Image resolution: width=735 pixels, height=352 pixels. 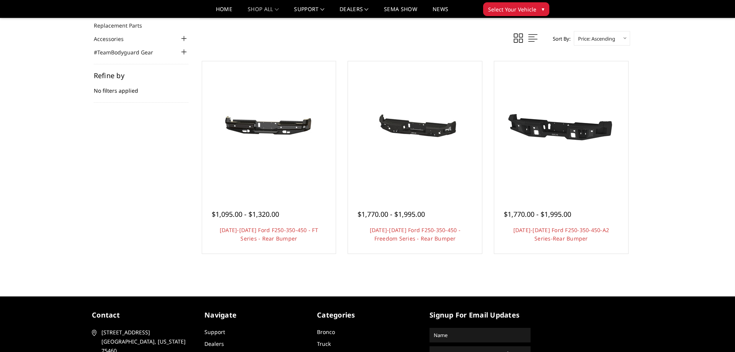 I want to click on a: 2023-2025 Ford F250-350-450 - FT Series - Rear Bumper, so click(x=269, y=128).